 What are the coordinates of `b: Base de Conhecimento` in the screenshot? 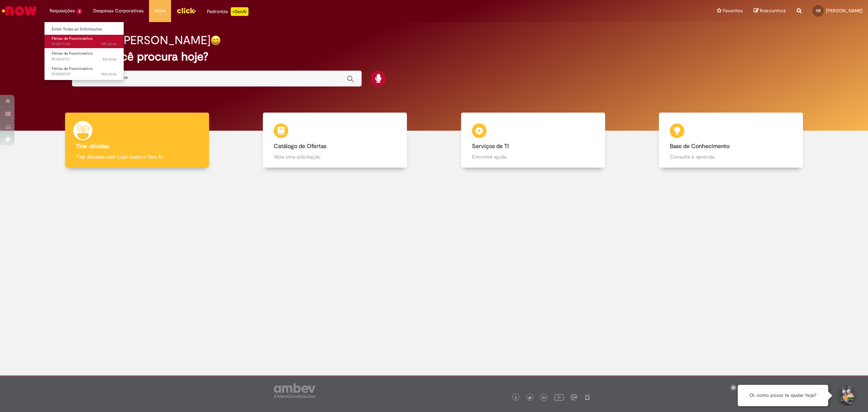 It's located at (699, 146).